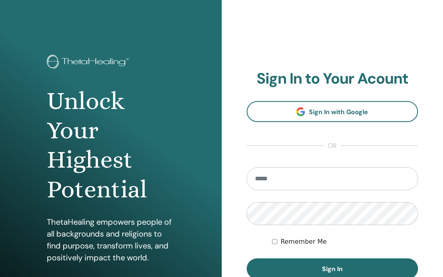 This screenshot has height=277, width=443. Describe the element at coordinates (338, 112) in the screenshot. I see `span: Sign In with Google` at that location.